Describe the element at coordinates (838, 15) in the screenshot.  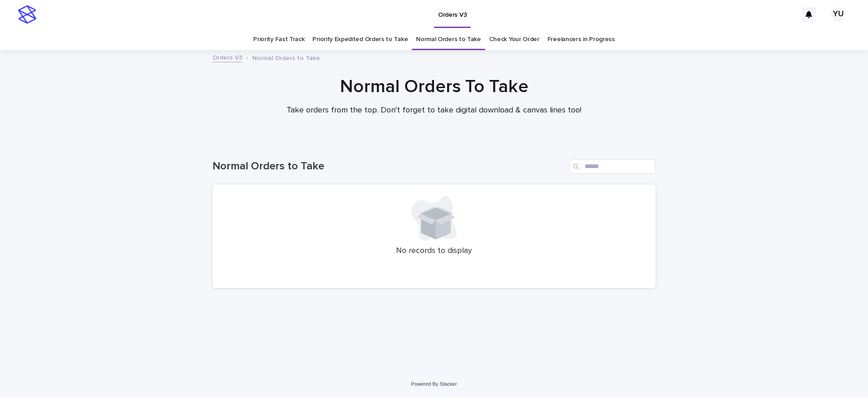
I see `div: YU` at that location.